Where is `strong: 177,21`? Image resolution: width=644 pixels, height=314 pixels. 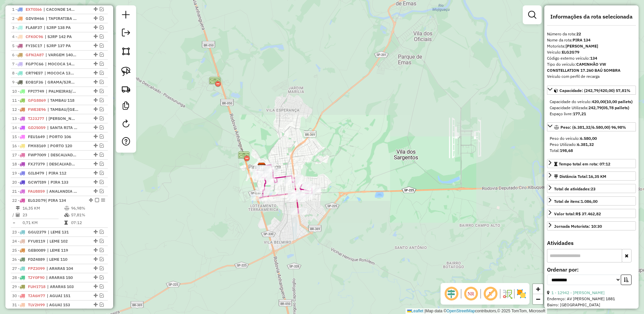 strong: 177,21 is located at coordinates (579, 114).